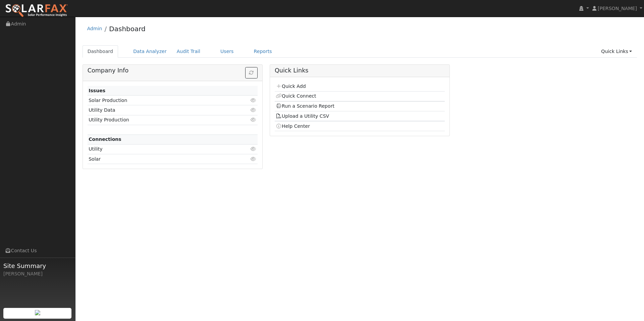  Describe the element at coordinates (159, 100) in the screenshot. I see `td: Solar Production` at that location.